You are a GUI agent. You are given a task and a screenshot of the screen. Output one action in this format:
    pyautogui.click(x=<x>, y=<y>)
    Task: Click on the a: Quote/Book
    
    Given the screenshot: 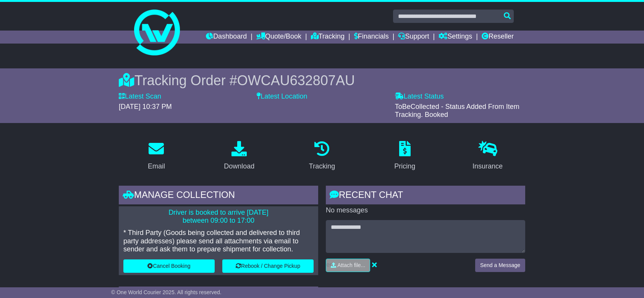 What is the action you would take?
    pyautogui.click(x=279, y=37)
    